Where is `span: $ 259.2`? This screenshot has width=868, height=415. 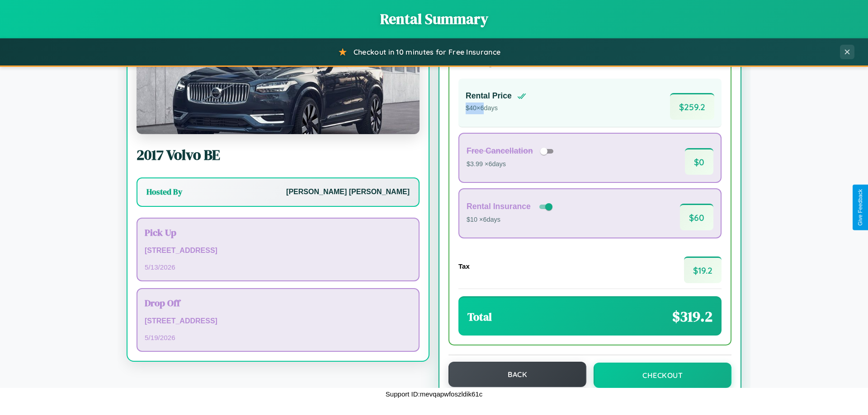
span: $ 259.2 is located at coordinates (692, 106).